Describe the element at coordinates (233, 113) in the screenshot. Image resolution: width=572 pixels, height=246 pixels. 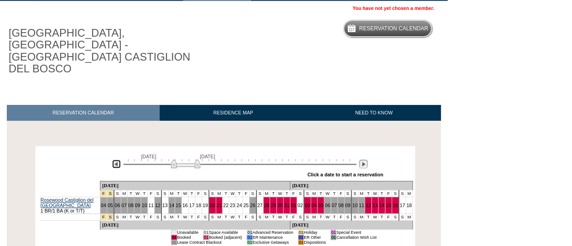
I see `a: RESIDENCE MAP` at that location.